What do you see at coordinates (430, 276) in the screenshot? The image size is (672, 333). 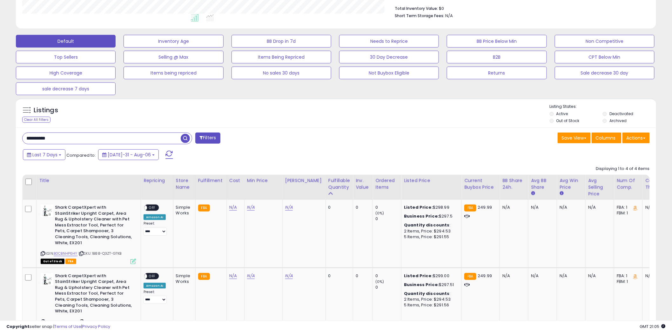 I see `div: $299.00` at bounding box center [430, 276].